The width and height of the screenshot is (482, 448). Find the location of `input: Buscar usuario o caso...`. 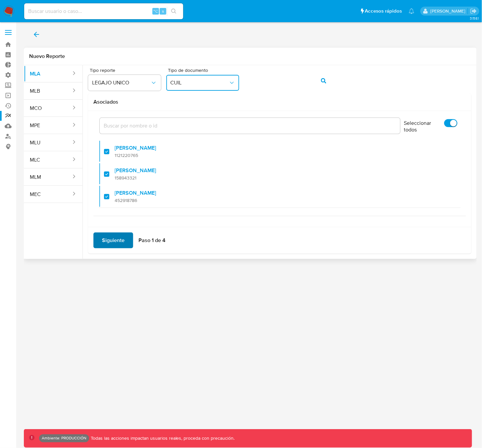

input: Buscar usuario o caso... is located at coordinates (104, 11).